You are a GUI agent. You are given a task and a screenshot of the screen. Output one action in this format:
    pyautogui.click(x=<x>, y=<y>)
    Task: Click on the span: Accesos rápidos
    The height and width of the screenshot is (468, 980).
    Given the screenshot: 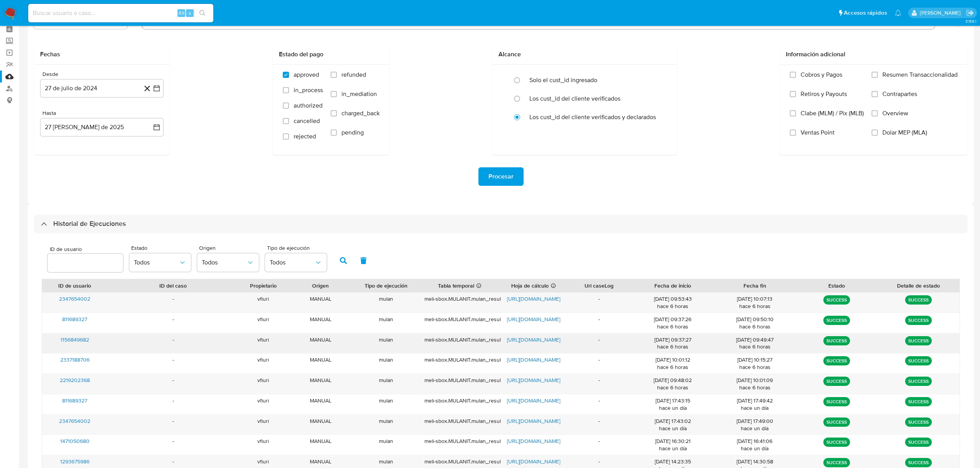 What is the action you would take?
    pyautogui.click(x=865, y=13)
    